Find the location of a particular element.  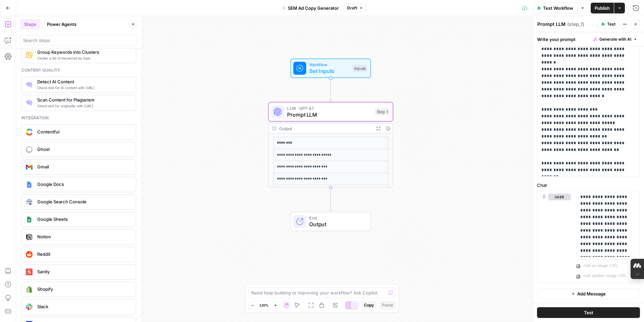

img: 0h7jksvol0o4df2od7a04ivbg1s0 is located at coordinates (29, 85).